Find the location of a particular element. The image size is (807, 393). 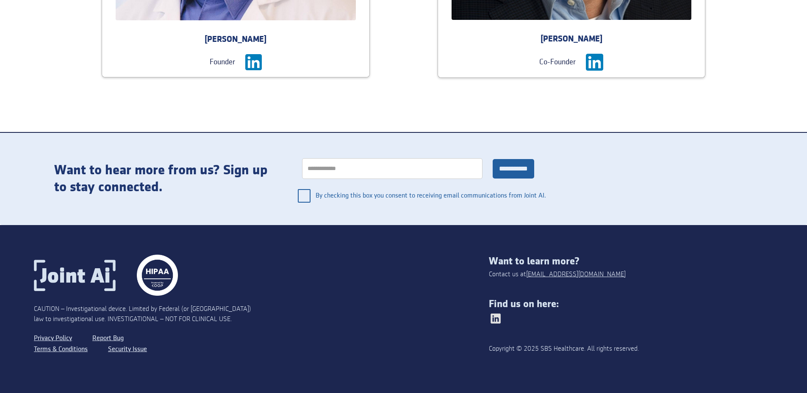

div: Find us on here: is located at coordinates (631, 304).